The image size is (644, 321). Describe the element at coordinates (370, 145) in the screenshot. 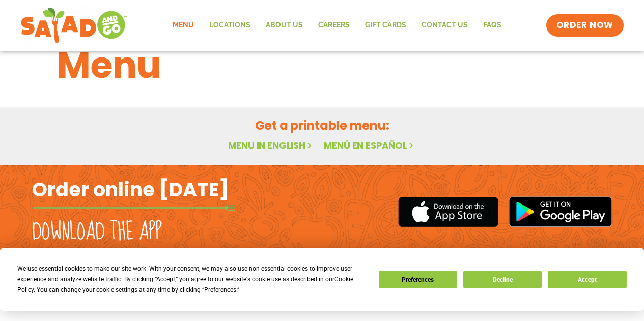

I see `a: Menú en español` at that location.